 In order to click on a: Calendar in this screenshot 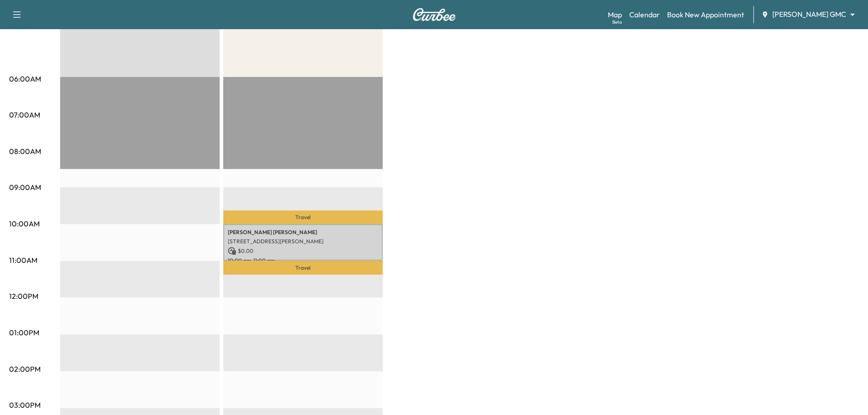, I will do `click(644, 14)`.